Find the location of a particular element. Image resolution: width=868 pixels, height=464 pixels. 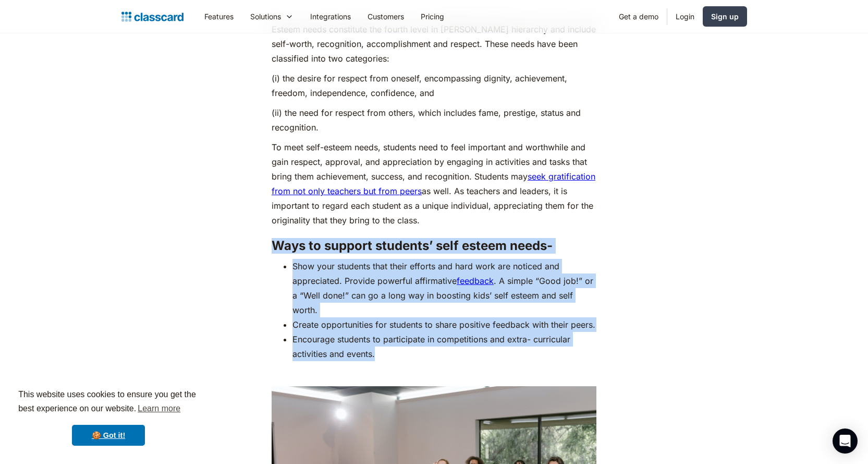

a: Sign up is located at coordinates (725, 16).